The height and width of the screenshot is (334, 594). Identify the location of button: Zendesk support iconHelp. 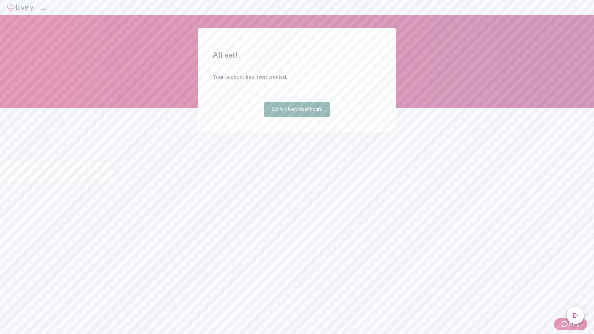
(571, 324).